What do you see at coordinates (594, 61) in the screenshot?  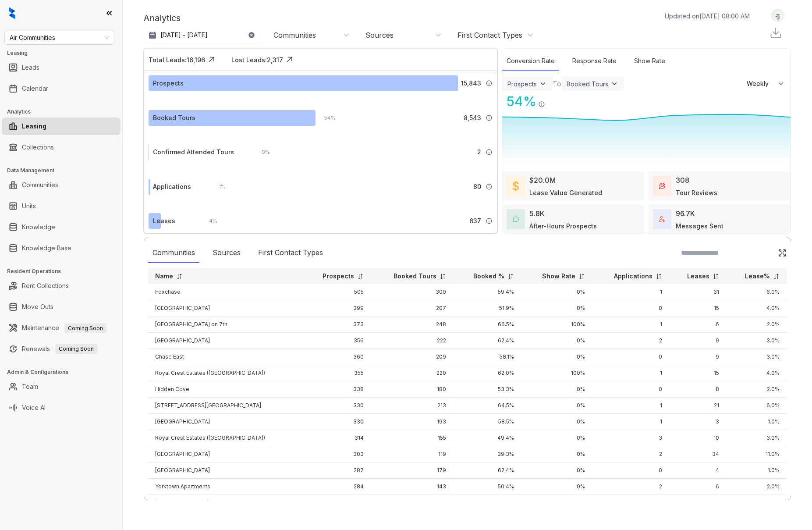 I see `div: Response Rate` at bounding box center [594, 61].